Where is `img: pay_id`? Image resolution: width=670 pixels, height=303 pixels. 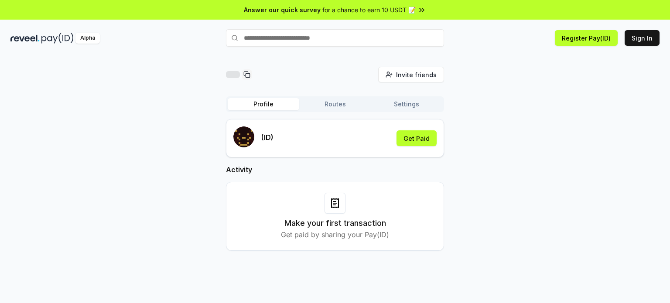 img: pay_id is located at coordinates (58, 38).